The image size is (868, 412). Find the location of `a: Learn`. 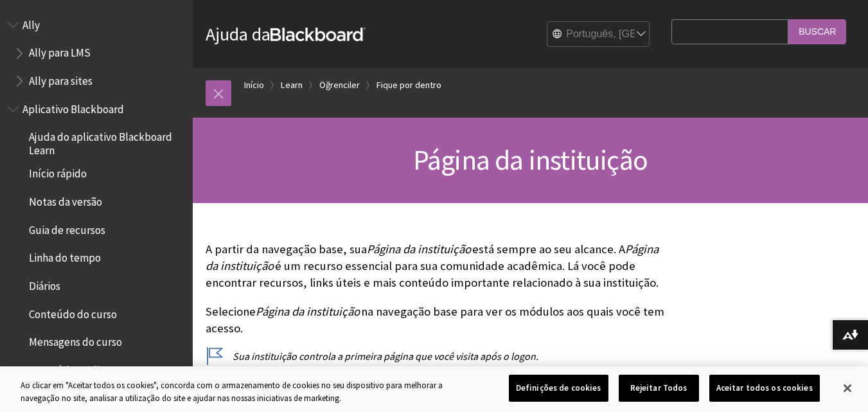

a: Learn is located at coordinates (292, 85).